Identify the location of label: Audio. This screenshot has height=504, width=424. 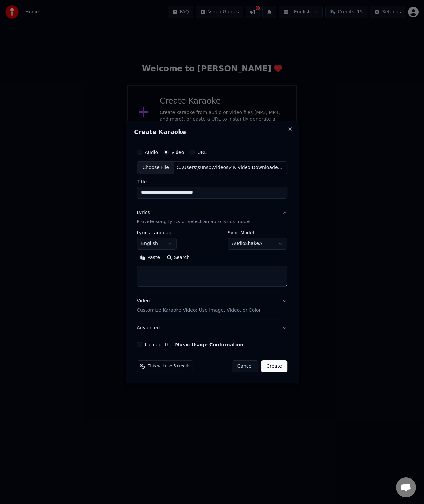
(151, 152).